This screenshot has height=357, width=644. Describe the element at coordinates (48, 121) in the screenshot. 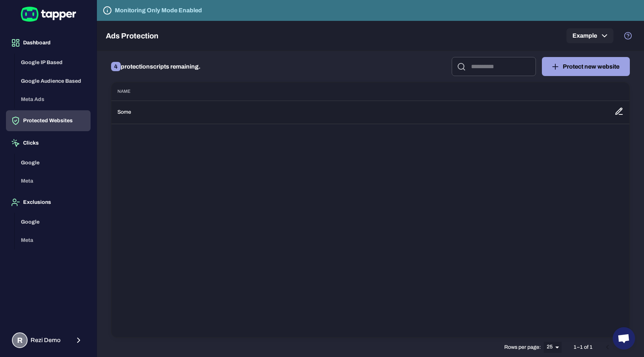

I see `button: Protected Websites` at that location.